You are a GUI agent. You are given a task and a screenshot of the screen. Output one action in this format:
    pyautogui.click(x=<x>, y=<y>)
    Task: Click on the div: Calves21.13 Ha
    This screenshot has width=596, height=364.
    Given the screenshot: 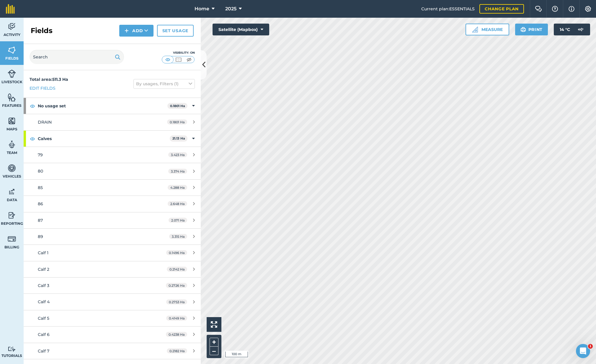 What is the action you would take?
    pyautogui.click(x=112, y=139)
    